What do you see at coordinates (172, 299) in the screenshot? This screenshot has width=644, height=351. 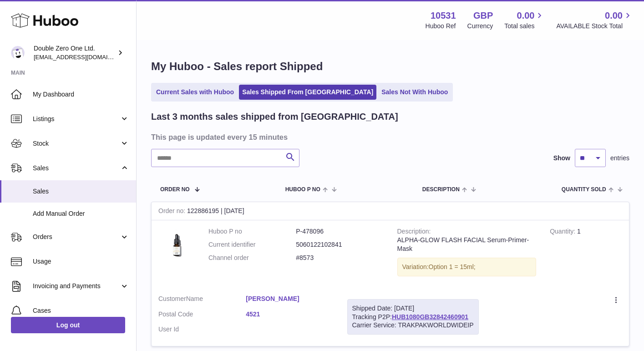 I see `span: Customer` at bounding box center [172, 299].